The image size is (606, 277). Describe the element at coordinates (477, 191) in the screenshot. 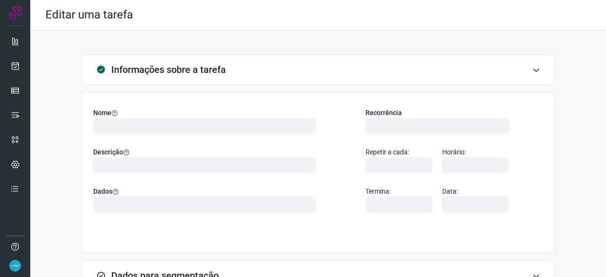

I see `label: Data:` at that location.